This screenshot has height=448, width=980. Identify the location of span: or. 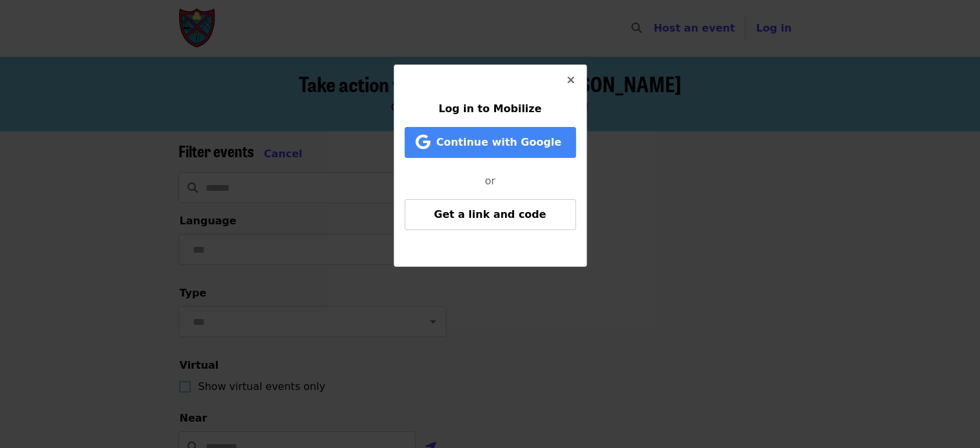
(489, 180).